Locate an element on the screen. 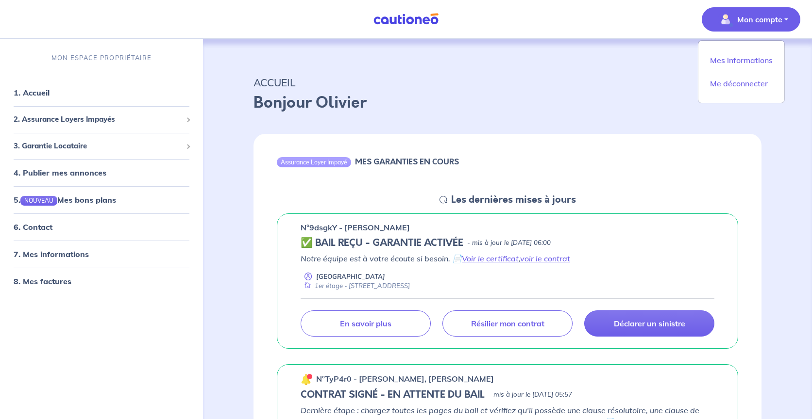 This screenshot has width=812, height=419. button: illu_account_valid_menu.svgMon compte is located at coordinates (751, 19).